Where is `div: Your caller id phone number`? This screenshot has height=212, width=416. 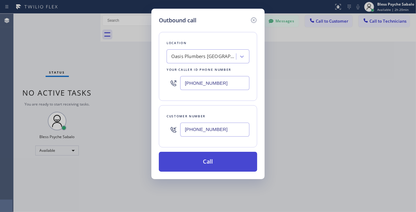 div: Your caller id phone number is located at coordinates (208, 69).